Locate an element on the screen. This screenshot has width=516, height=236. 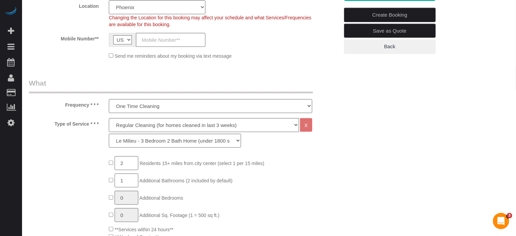
span: Additional Bathrooms (2 included by default) is located at coordinates (186, 180).